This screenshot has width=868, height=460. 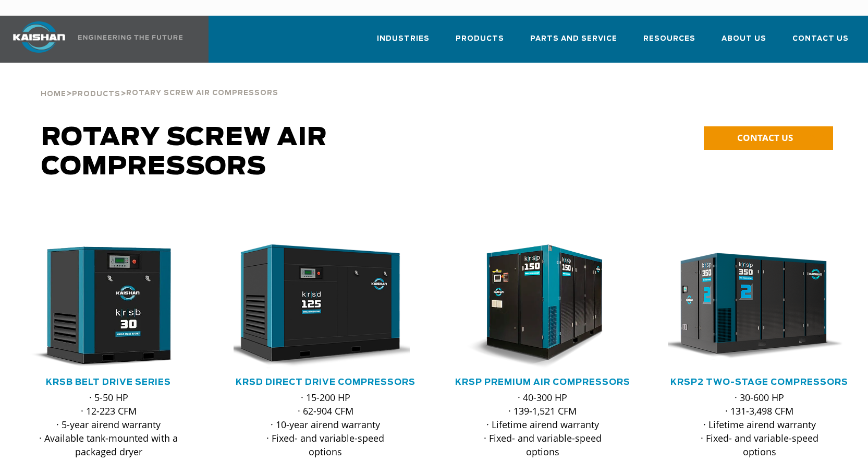 What do you see at coordinates (543, 306) in the screenshot?
I see `div: krsp150` at bounding box center [543, 306].